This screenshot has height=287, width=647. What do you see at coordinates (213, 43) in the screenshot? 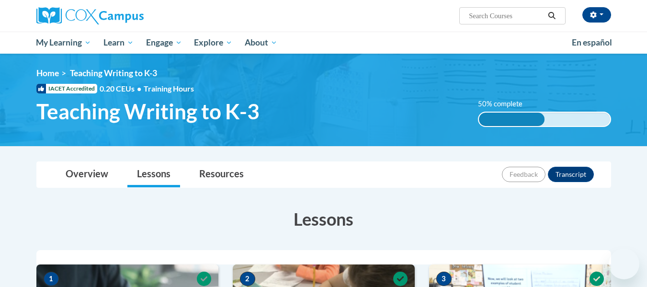
I see `a: Explore` at bounding box center [213, 43].